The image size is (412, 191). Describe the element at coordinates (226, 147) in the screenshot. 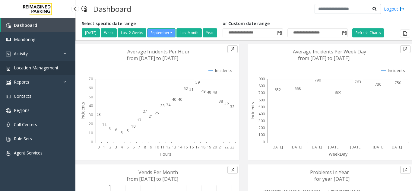

I see `text: 22` at that location.